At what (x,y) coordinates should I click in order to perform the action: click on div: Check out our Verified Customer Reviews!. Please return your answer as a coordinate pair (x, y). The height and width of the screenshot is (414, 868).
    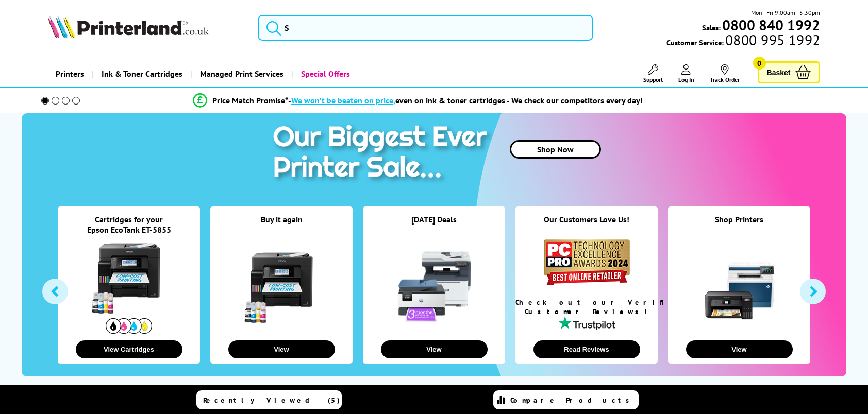
    Looking at the image, I should click on (586, 307).